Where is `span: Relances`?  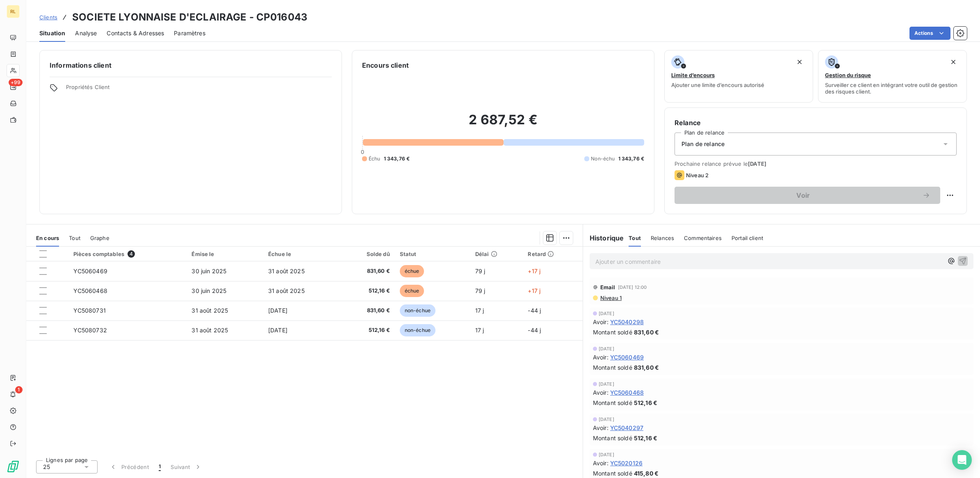 span: Relances is located at coordinates (663, 238).